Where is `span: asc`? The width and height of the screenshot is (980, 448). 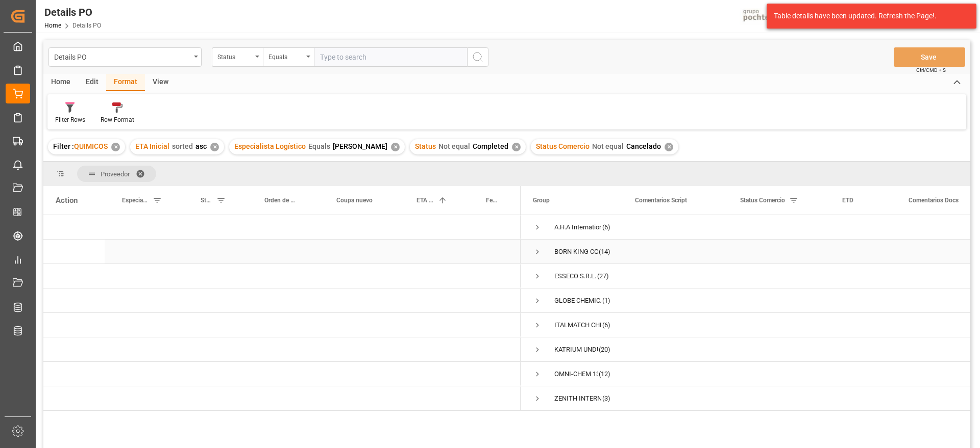
span: asc is located at coordinates (201, 146).